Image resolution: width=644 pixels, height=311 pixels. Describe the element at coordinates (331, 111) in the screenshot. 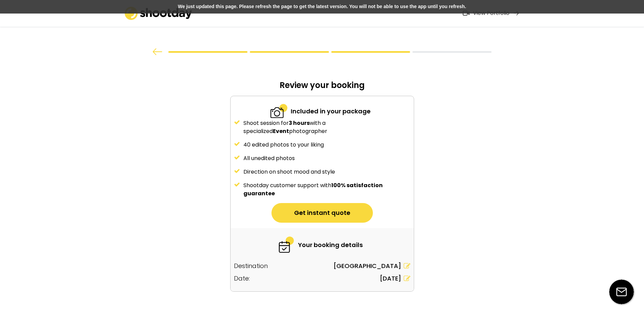

I see `div: Included in your package` at that location.